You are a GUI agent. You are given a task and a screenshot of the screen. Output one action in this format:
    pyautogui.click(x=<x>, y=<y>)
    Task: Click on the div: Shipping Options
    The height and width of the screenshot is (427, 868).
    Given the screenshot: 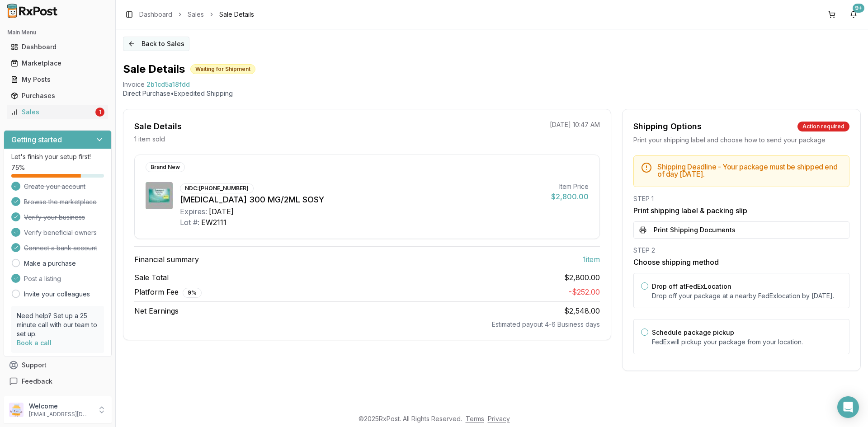 What is the action you would take?
    pyautogui.click(x=667, y=126)
    